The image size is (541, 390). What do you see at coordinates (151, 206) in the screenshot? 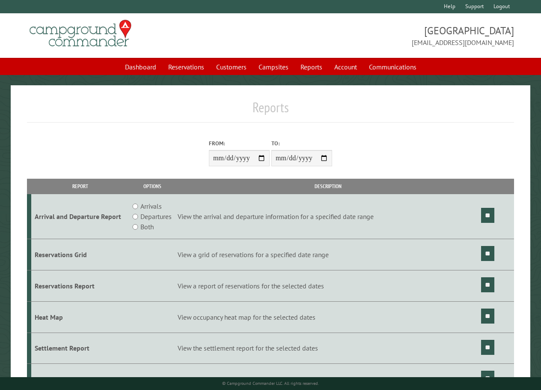
I see `label: Arrivals` at bounding box center [151, 206].